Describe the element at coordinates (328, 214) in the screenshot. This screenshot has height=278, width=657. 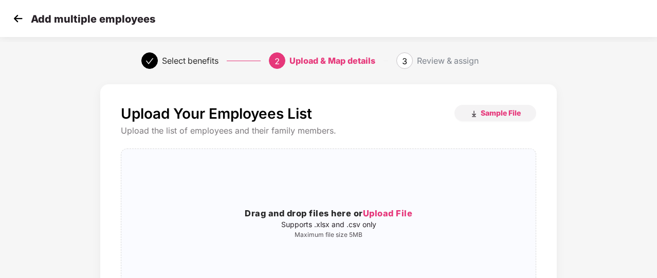
I see `h3: Drag and drop files here or` at that location.